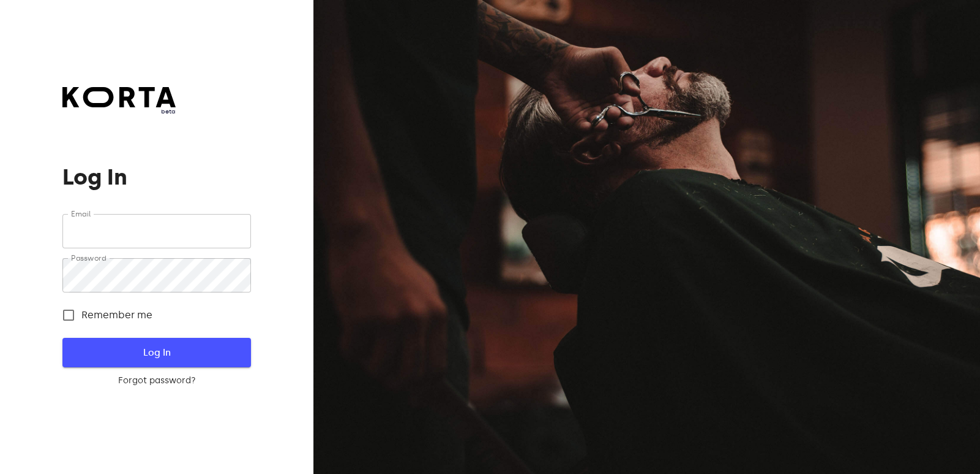 Image resolution: width=980 pixels, height=474 pixels. I want to click on h1: Log In, so click(156, 177).